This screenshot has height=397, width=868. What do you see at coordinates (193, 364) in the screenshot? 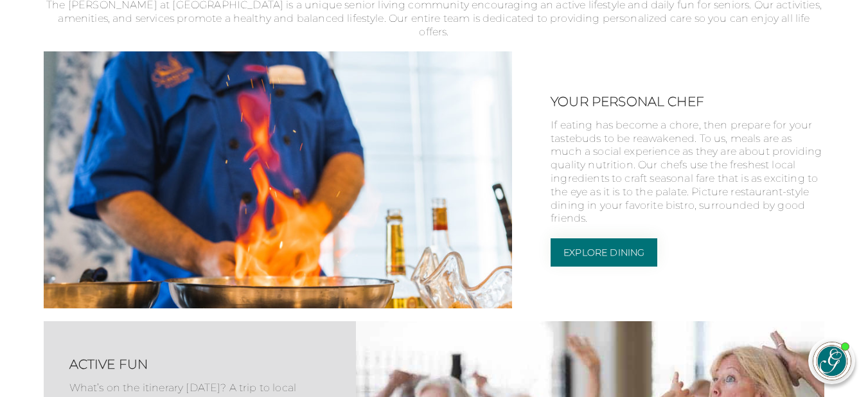
I see `h2: ACTIVE FUN` at bounding box center [193, 364].